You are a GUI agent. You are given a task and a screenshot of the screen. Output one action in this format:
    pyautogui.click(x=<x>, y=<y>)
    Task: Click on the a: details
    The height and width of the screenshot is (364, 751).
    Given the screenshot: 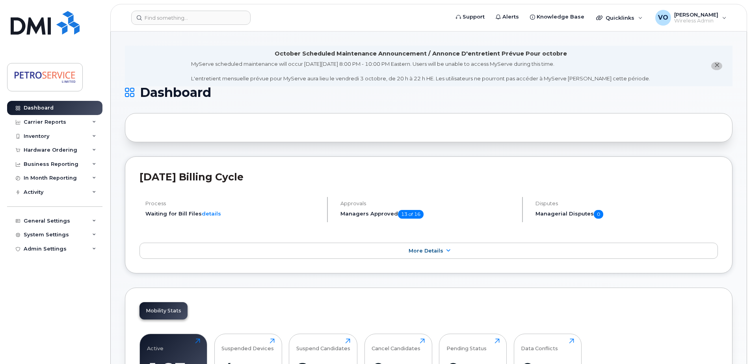 What is the action you would take?
    pyautogui.click(x=211, y=213)
    